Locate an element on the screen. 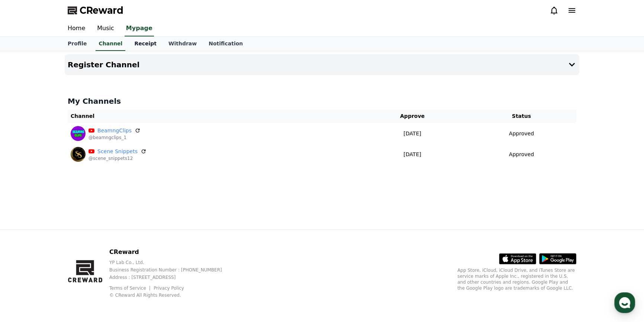 The height and width of the screenshot is (322, 644). p: @beamngclips_1 is located at coordinates (114, 138).